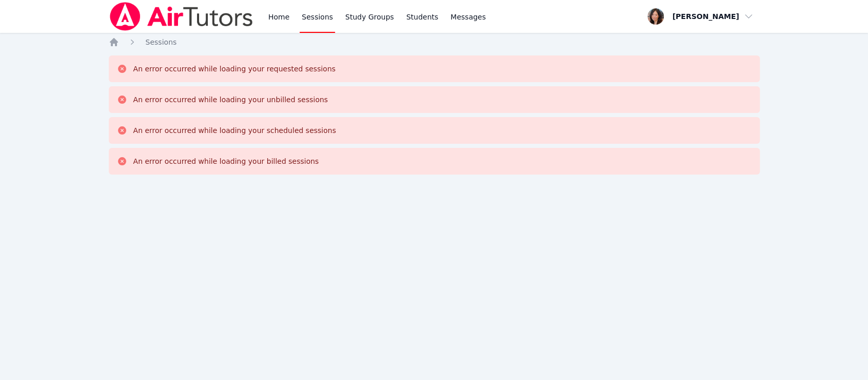 This screenshot has height=380, width=868. I want to click on span: Messages, so click(468, 17).